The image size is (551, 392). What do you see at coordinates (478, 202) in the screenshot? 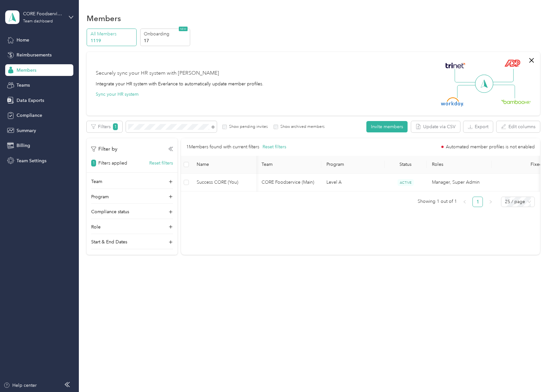
I see `a: 1` at bounding box center [478, 202].